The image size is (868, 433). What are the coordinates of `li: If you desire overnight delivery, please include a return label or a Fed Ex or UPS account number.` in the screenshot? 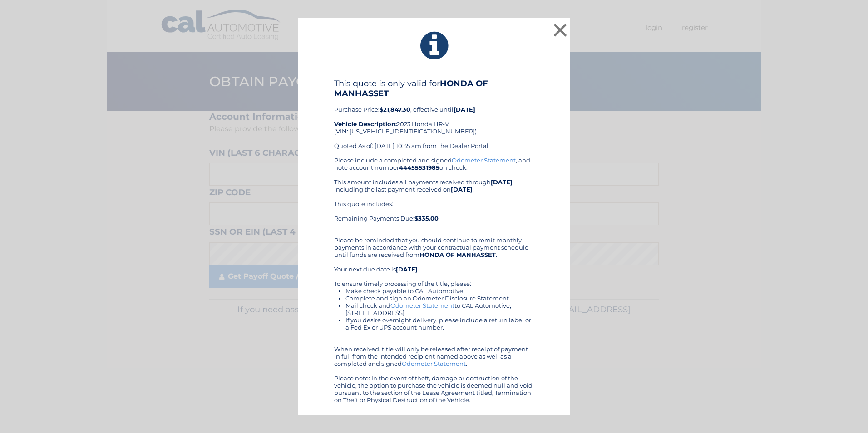 It's located at (439, 324).